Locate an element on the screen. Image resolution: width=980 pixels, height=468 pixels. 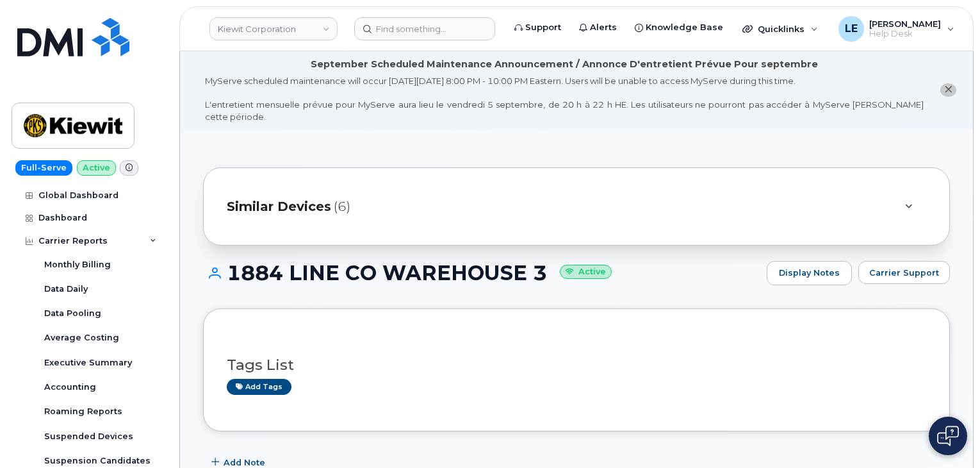
div: September Scheduled Maintenance Announcement / Annonce D'entretient Prévue Pour septembre is located at coordinates (564, 64).